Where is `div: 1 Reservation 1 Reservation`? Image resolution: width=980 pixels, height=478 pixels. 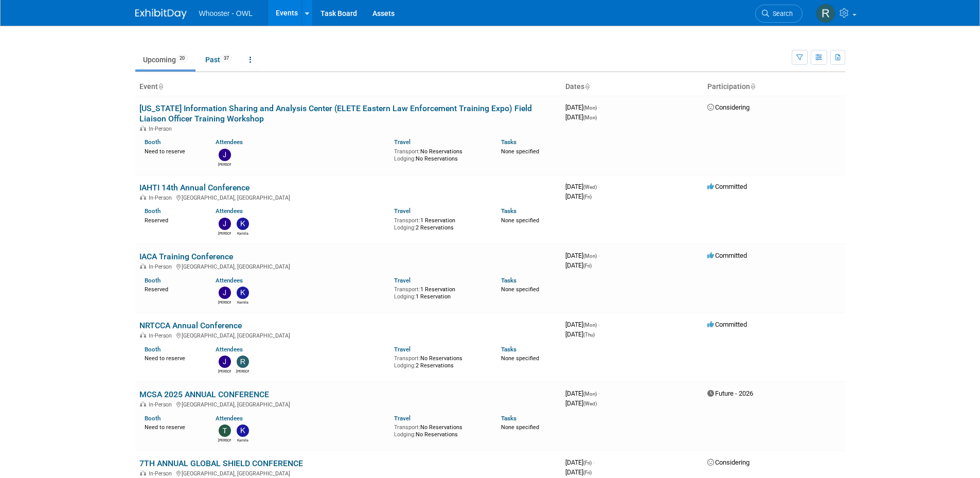
div: 1 Reservation 1 Reservation is located at coordinates (440, 291).